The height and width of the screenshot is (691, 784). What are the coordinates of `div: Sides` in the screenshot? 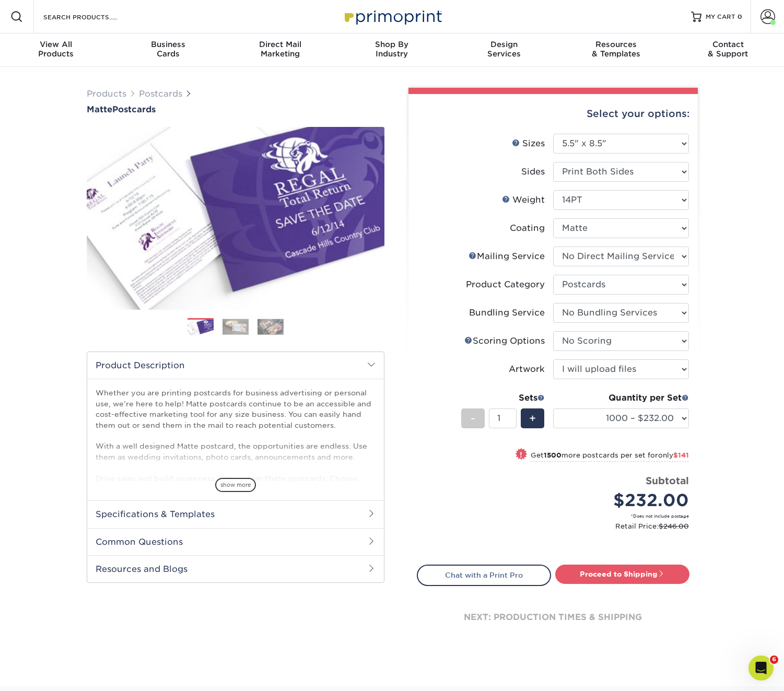 It's located at (533, 171).